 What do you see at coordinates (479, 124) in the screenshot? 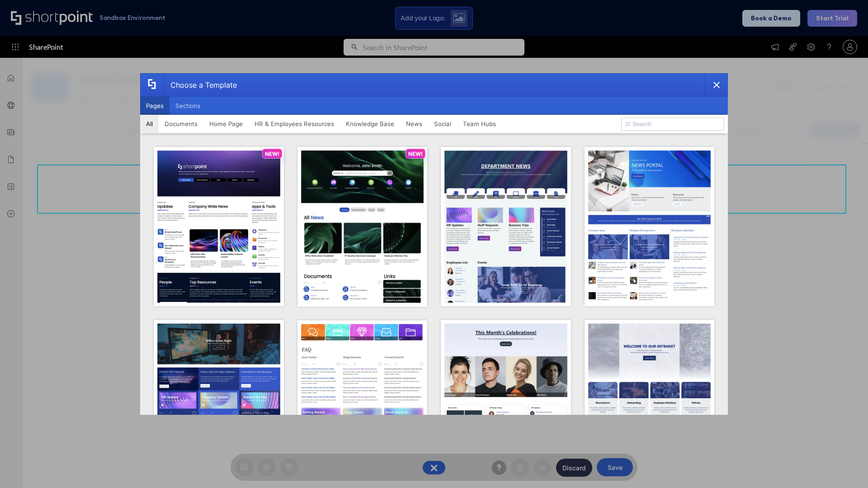
I see `button: Team Hubs` at bounding box center [479, 124].